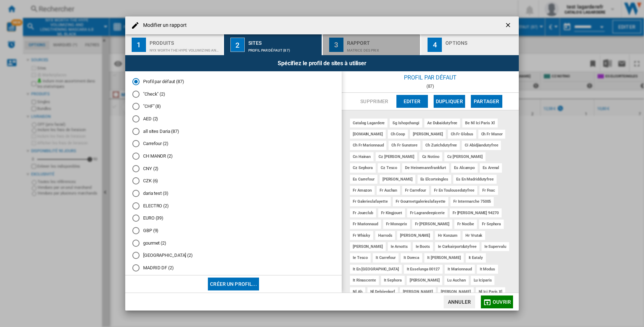  Describe the element at coordinates (509, 25) in the screenshot. I see `button: getI18NText('BUTTONS.CLOSE_DIALOG')` at that location.